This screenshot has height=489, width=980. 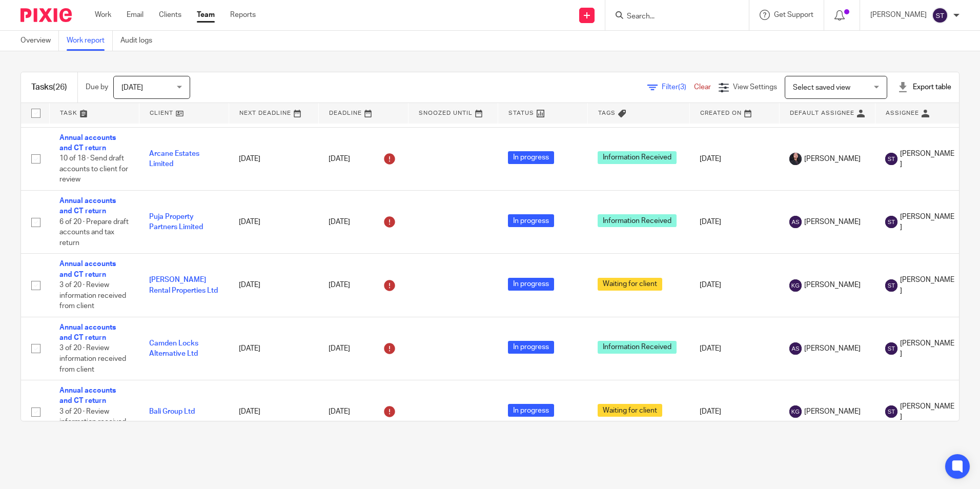 I want to click on span: Get Support, so click(x=794, y=15).